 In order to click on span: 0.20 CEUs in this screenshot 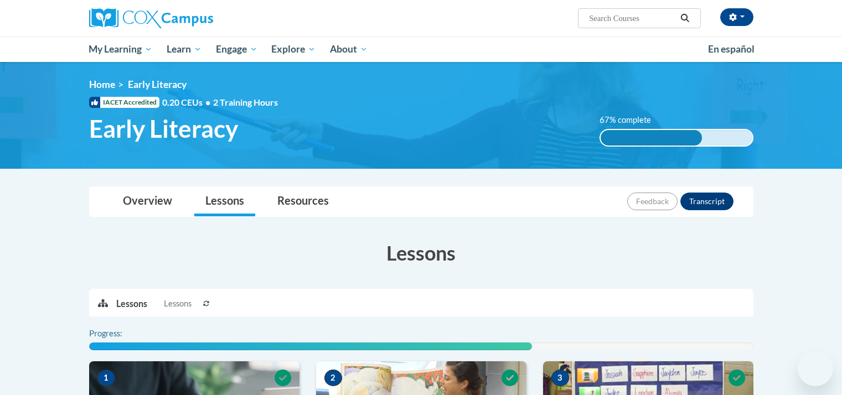, I will do `click(188, 102)`.